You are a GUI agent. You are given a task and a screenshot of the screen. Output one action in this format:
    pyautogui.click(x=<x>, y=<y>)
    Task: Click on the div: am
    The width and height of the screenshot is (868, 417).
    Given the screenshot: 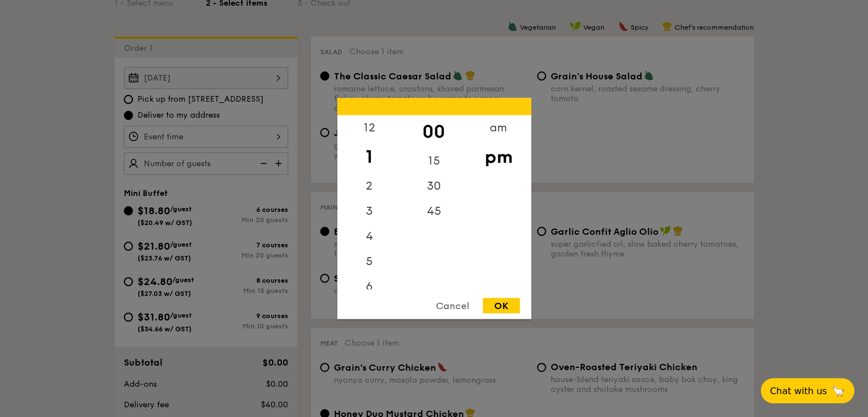 What is the action you would take?
    pyautogui.click(x=498, y=128)
    